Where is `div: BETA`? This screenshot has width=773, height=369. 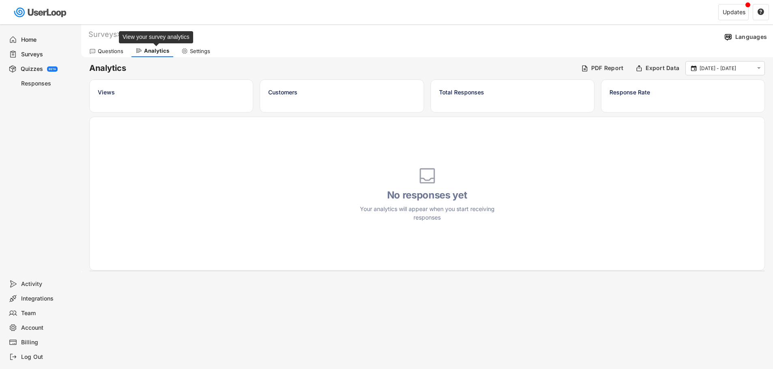 div: BETA is located at coordinates (52, 69).